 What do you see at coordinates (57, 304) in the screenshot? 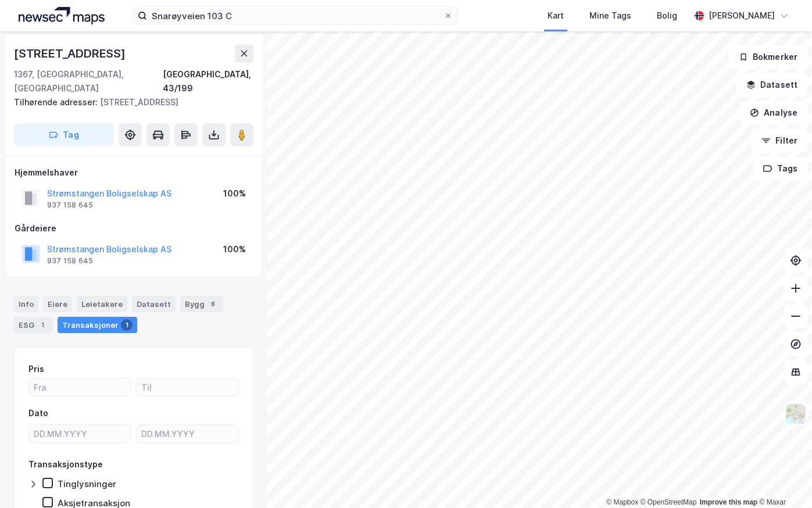
I see `div: Eiere` at bounding box center [57, 304].